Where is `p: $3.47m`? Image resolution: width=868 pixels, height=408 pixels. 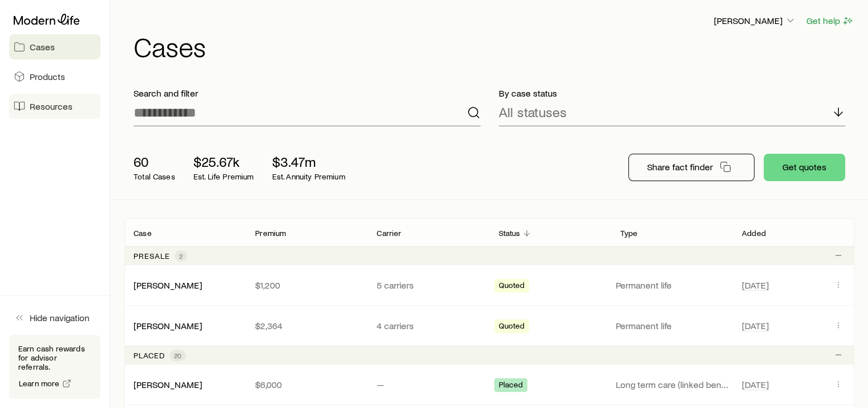
p: $3.47m is located at coordinates (309, 162).